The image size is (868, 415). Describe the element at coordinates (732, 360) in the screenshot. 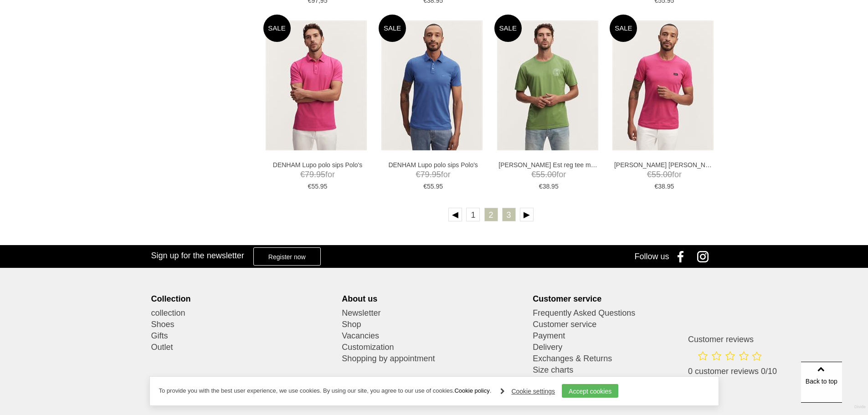

I see `a: Customer reviews 0 customer reviews 0/10` at that location.